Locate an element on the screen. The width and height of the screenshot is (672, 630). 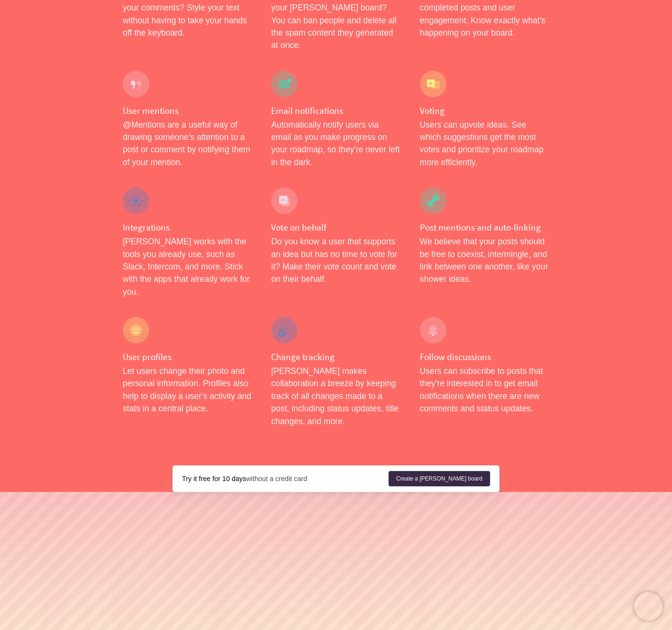
strong: Try it free for 10 days is located at coordinates (214, 479).